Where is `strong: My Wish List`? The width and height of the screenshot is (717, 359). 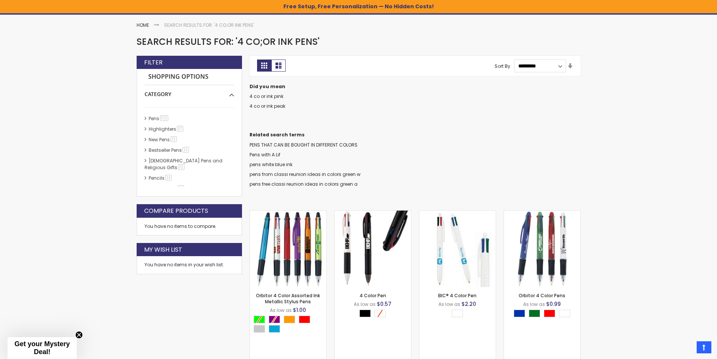
strong: My Wish List is located at coordinates (163, 250).